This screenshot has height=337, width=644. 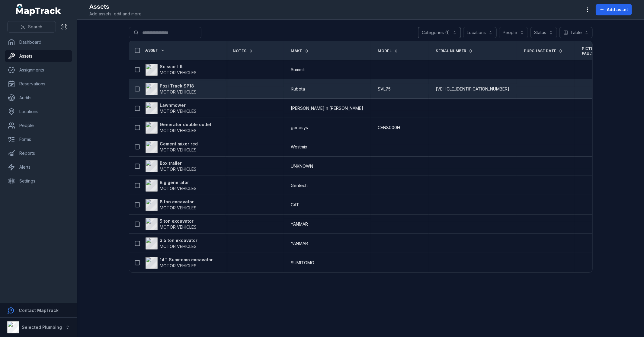 What do you see at coordinates (179, 144) in the screenshot?
I see `strong: Cement mixer red` at bounding box center [179, 144].